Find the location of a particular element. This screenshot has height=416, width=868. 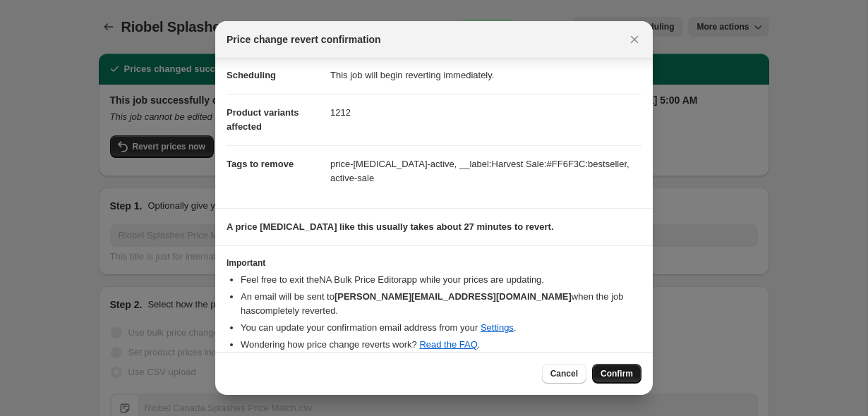

span: Tags to remove is located at coordinates (259, 164).